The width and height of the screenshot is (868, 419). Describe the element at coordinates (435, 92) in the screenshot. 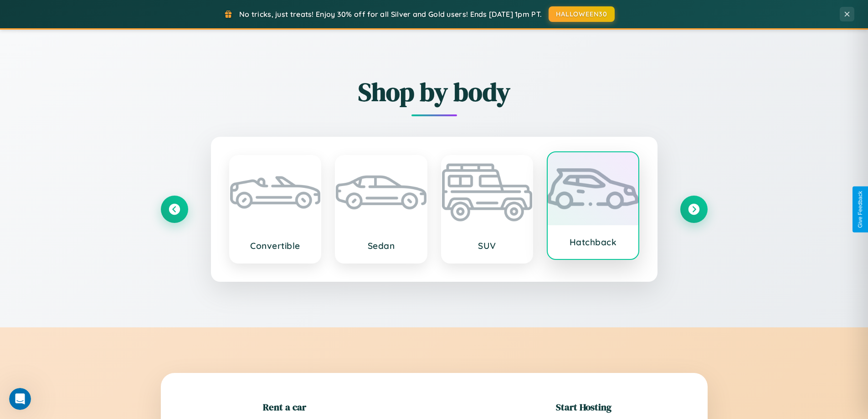

I see `h2: Shop by body` at that location.